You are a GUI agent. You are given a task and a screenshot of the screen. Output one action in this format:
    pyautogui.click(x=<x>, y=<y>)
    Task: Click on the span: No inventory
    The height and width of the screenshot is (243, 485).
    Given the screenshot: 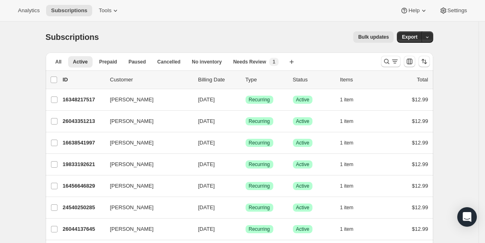 What is the action you would take?
    pyautogui.click(x=206, y=62)
    